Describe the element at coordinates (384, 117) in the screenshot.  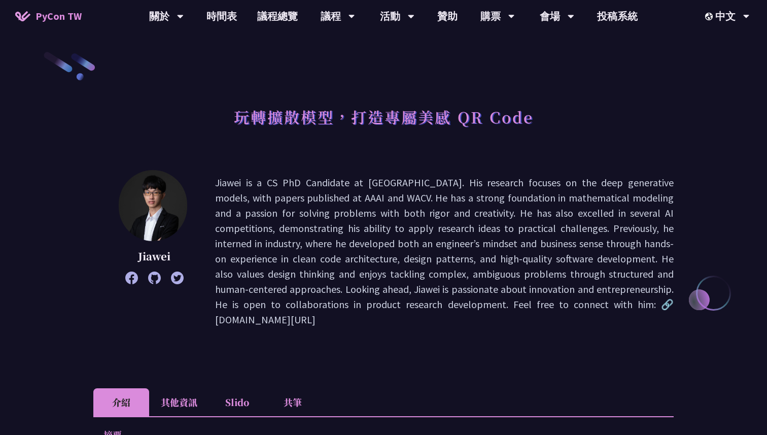
I see `h1: 玩轉擴散模型，打造專屬美感 QR Code` at that location.